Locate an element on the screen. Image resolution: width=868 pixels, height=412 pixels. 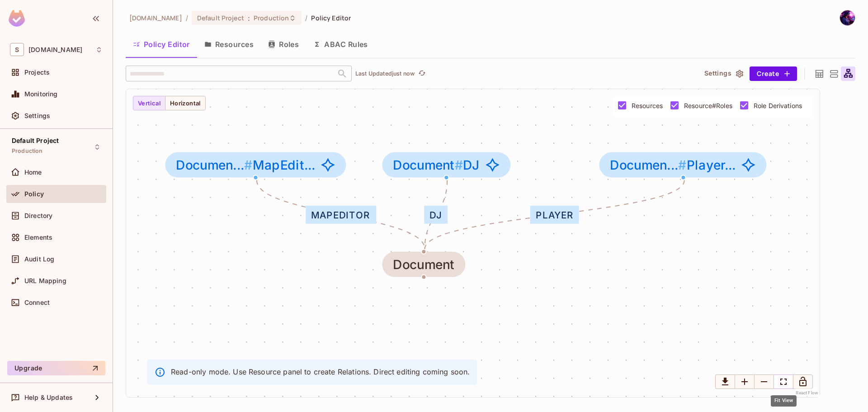
div: Document is located at coordinates (424, 265).